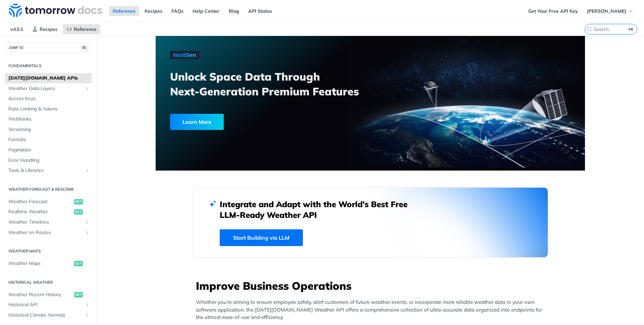 The width and height of the screenshot is (644, 325). I want to click on span: v4.0.1, so click(17, 29).